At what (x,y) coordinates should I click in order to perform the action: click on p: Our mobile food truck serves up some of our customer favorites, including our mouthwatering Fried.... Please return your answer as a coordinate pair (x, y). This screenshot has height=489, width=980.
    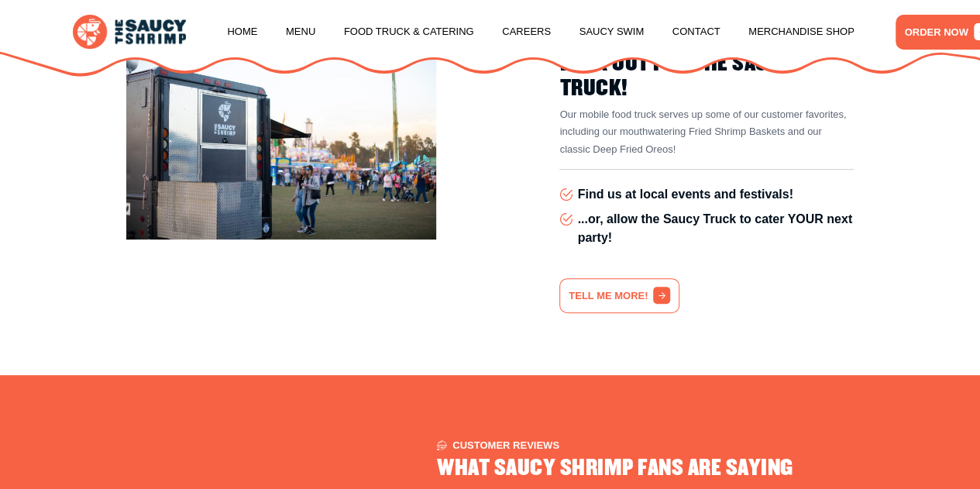
    Looking at the image, I should click on (707, 133).